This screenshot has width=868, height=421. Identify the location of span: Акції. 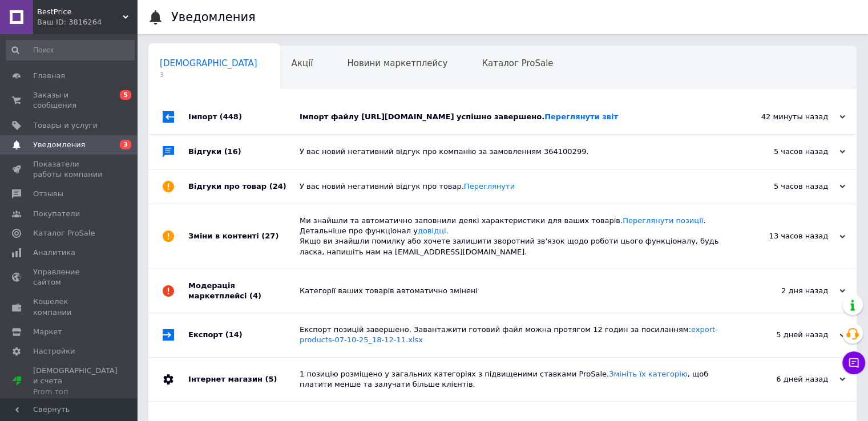
(302, 64).